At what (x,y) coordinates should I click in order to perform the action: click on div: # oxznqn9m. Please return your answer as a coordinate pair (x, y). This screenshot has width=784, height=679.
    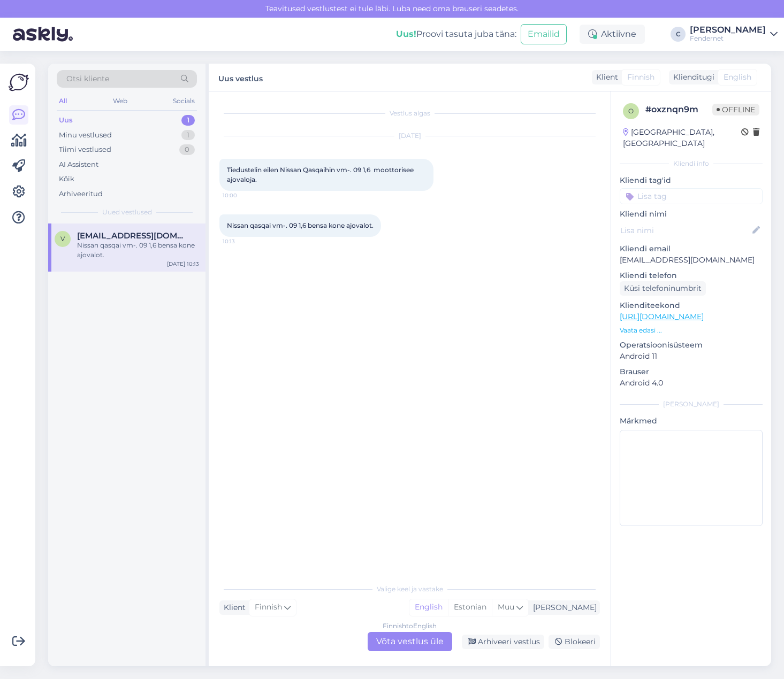
    Looking at the image, I should click on (678, 110).